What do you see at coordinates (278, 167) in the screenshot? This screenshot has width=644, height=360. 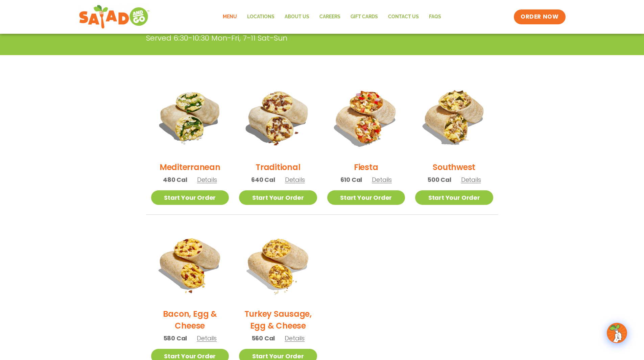 I see `h2: Traditional` at bounding box center [278, 167].